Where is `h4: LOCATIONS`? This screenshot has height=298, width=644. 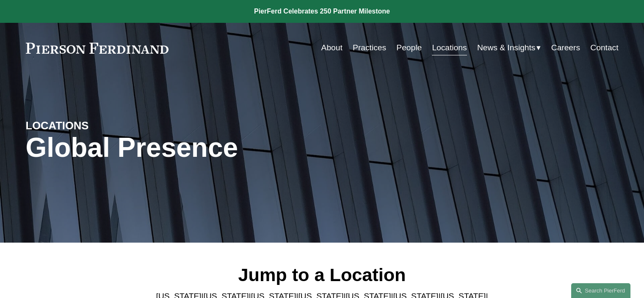
h4: LOCATIONS is located at coordinates (100, 125).